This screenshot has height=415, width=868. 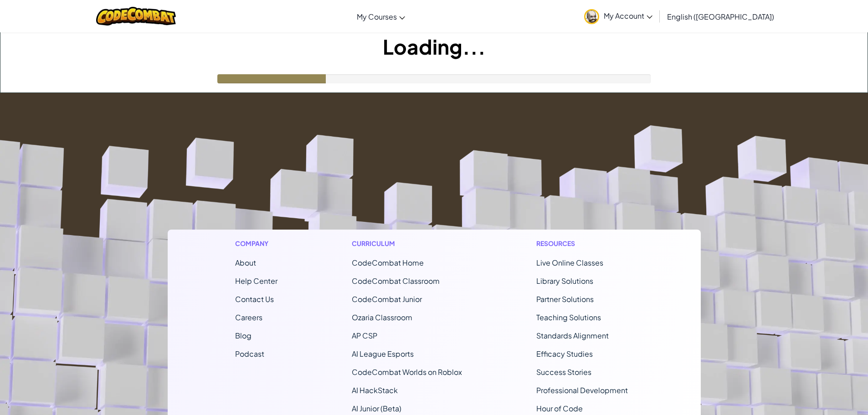 What do you see at coordinates (377, 16) in the screenshot?
I see `span: My Courses` at bounding box center [377, 16].